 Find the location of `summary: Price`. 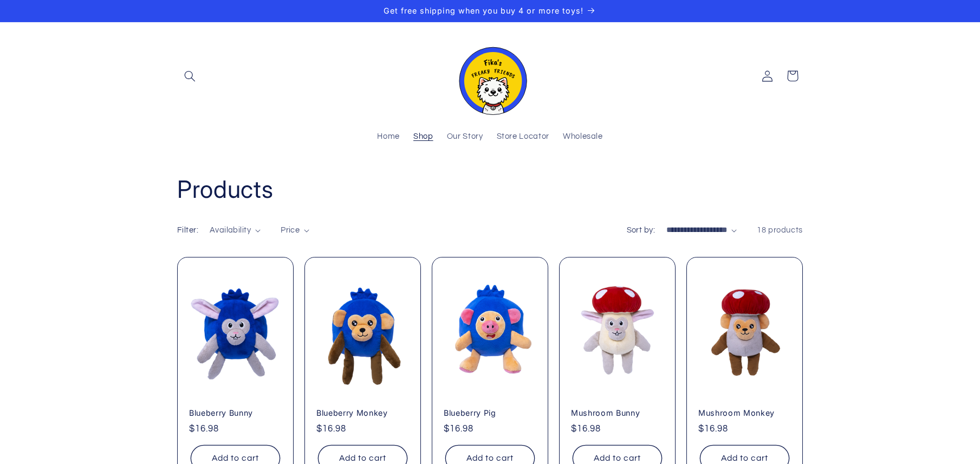

summary: Price is located at coordinates (295, 230).